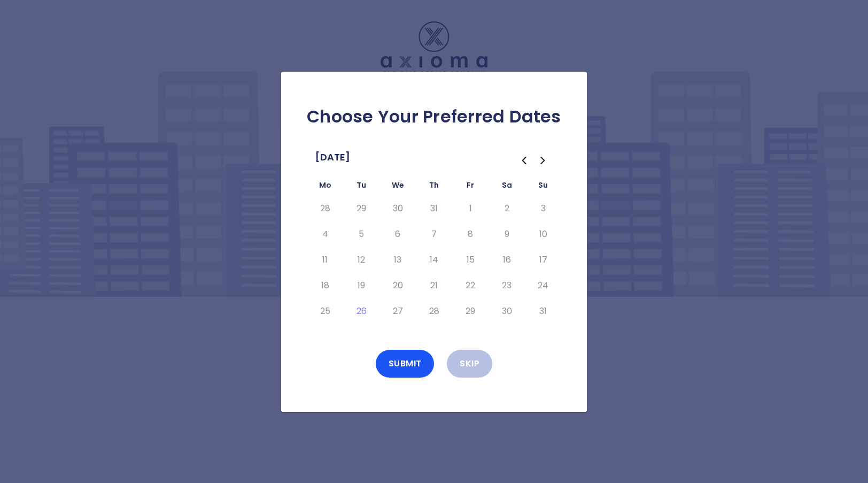 This screenshot has height=483, width=868. Describe the element at coordinates (434, 116) in the screenshot. I see `h2: Choose Your Preferred Dates` at that location.